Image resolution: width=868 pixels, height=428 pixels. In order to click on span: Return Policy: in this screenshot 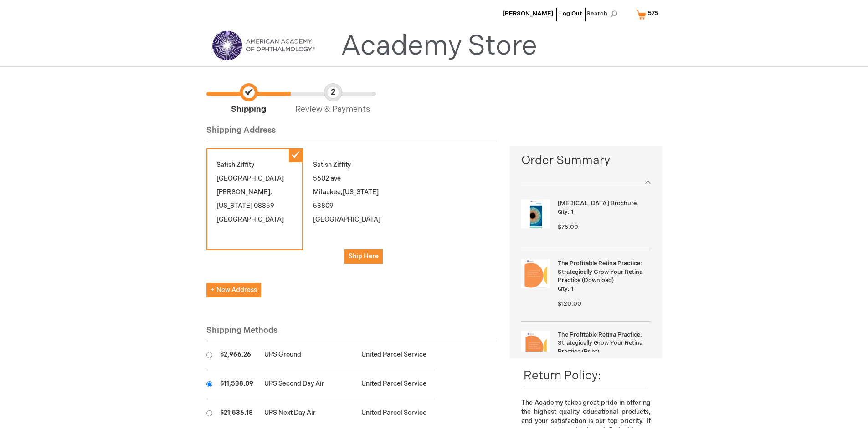, I will do `click(562, 376)`.